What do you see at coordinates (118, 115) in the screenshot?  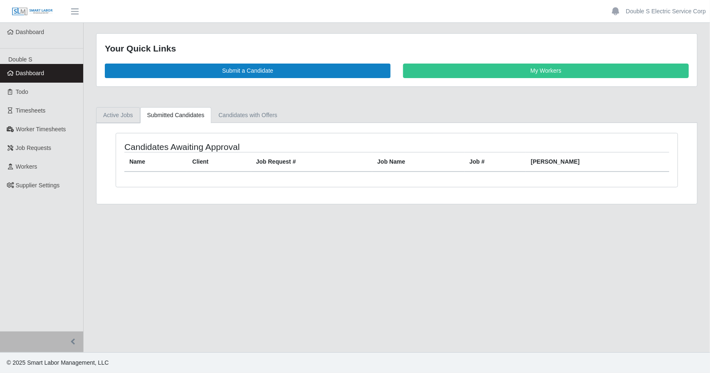 I see `a: Active Jobs` at bounding box center [118, 115].